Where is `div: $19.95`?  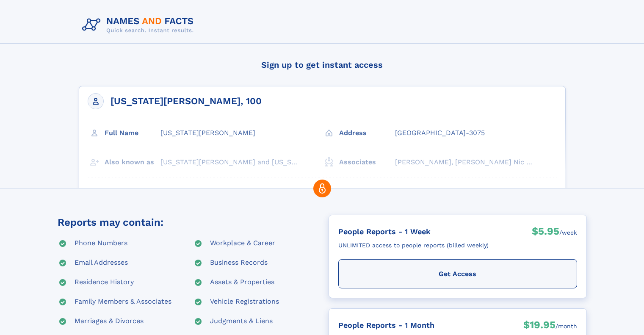
div: $19.95 is located at coordinates (540, 326).